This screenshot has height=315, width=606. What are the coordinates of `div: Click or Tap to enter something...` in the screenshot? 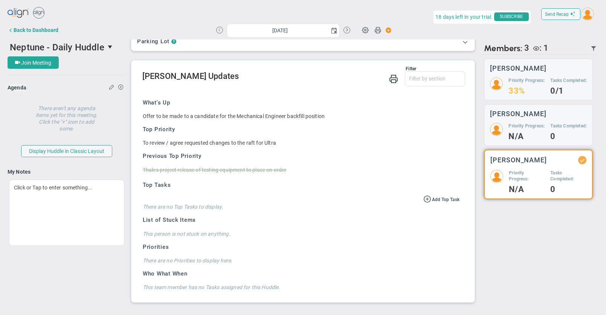 It's located at (67, 213).